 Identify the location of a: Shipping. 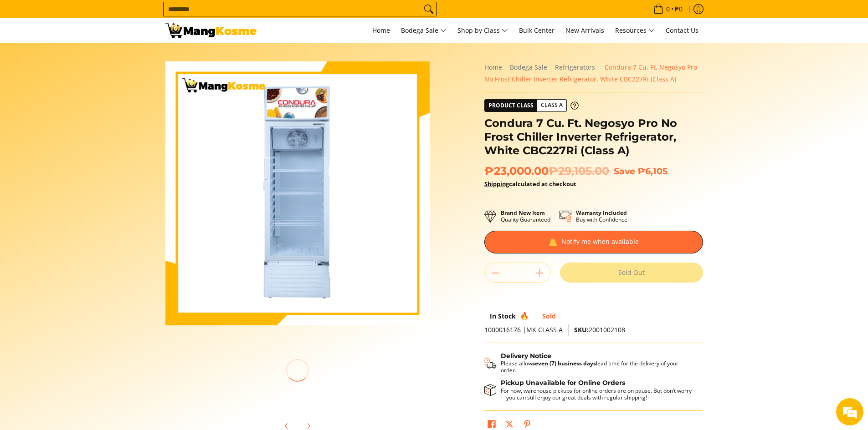
(496, 184).